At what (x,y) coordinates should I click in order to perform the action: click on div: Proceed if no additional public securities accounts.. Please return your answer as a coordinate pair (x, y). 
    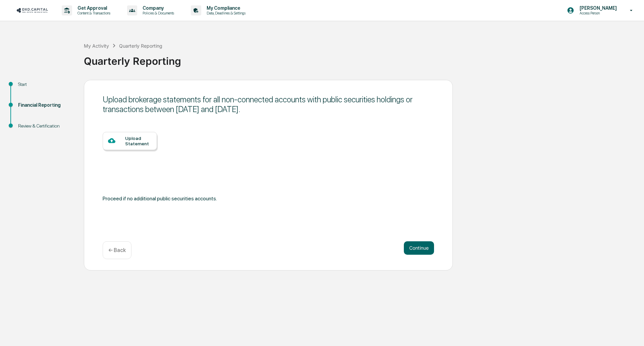
    Looking at the image, I should click on (268, 198).